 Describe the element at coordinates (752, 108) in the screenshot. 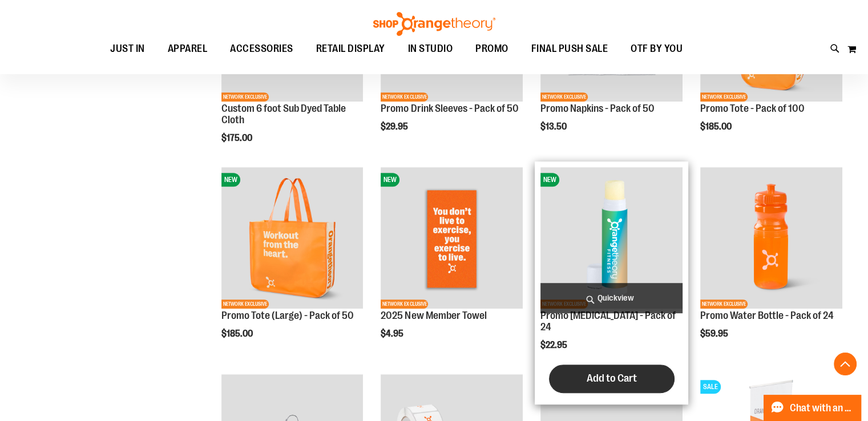

I see `a: Promo Tote - Pack of 100` at that location.